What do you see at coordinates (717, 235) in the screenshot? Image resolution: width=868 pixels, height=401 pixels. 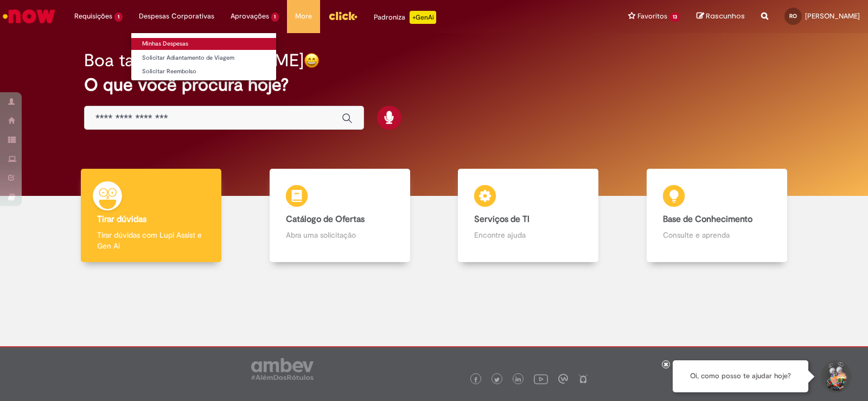 I see `p: Consulte e aprenda` at bounding box center [717, 235].